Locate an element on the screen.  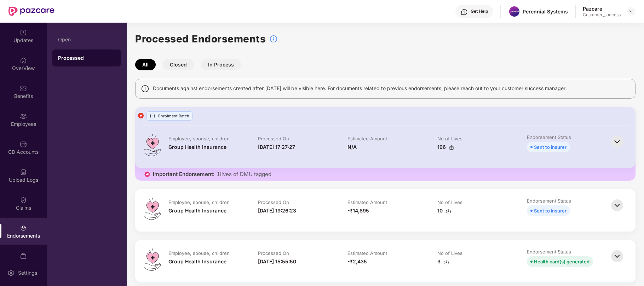
div: Health card(s) generated is located at coordinates (561, 261).